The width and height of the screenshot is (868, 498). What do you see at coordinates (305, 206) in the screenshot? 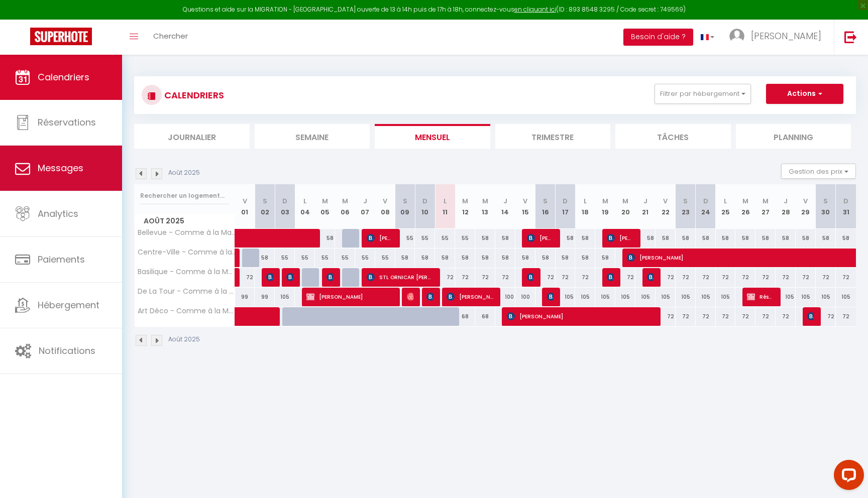
I see `th: 04` at bounding box center [305, 206].